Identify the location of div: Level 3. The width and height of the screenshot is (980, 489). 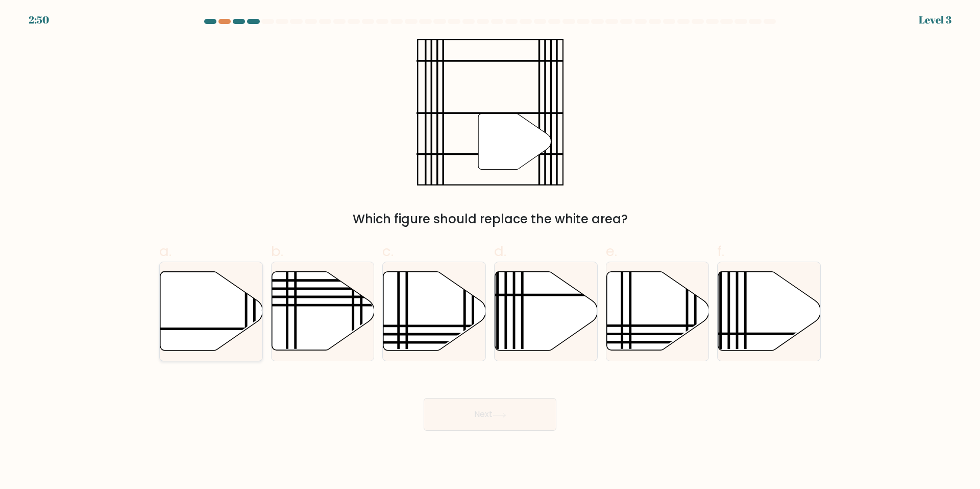
(935, 20).